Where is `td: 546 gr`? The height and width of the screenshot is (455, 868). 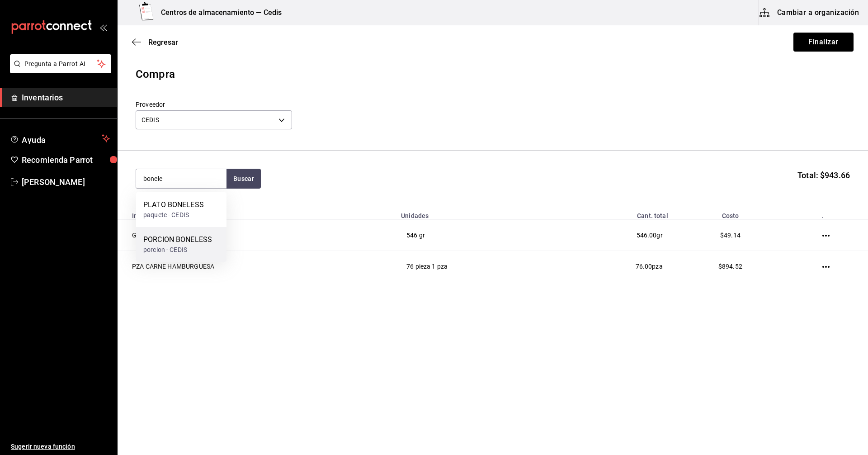
td: 546 gr is located at coordinates (474, 235).